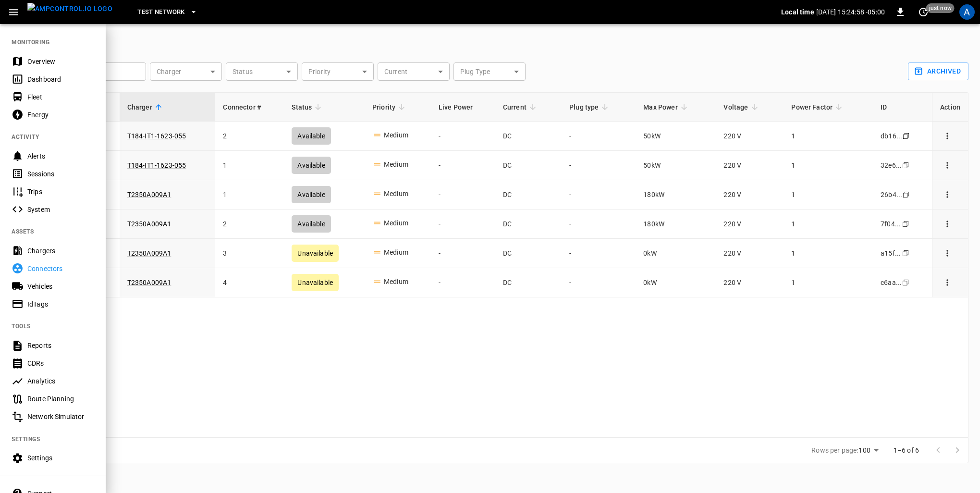 This screenshot has height=493, width=980. I want to click on div: Chargers, so click(60, 251).